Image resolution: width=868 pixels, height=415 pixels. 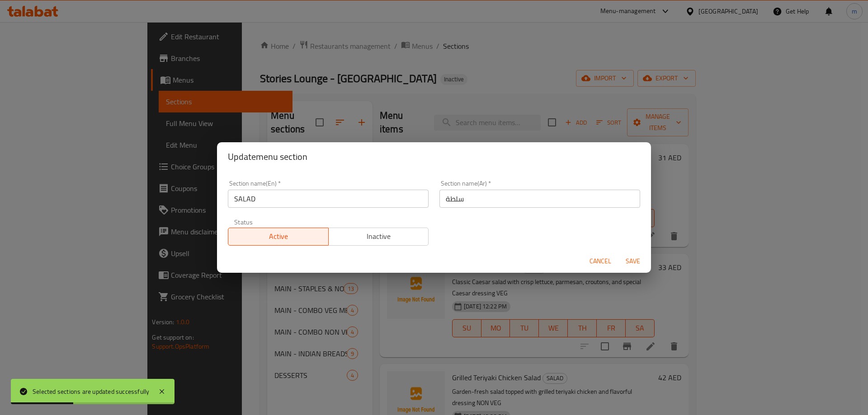 What do you see at coordinates (600, 261) in the screenshot?
I see `button: Cancel` at bounding box center [600, 261].